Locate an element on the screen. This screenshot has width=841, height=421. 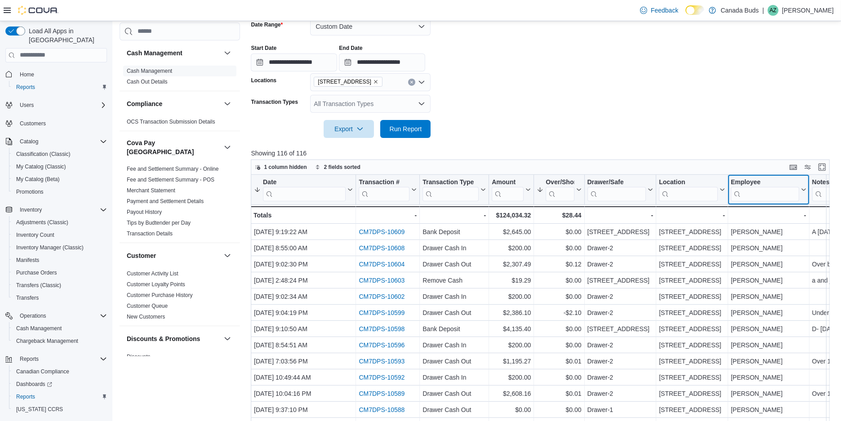
button: Promotions is located at coordinates (60, 192).